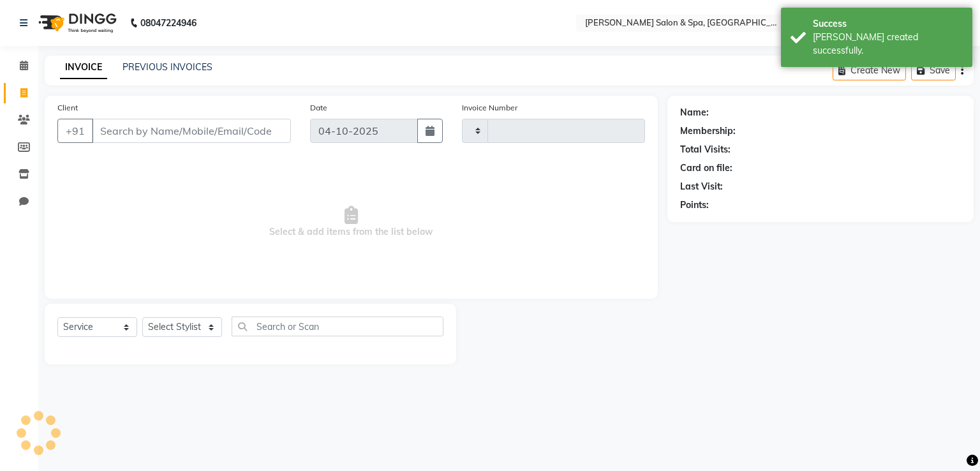 Image resolution: width=980 pixels, height=471 pixels. Describe the element at coordinates (887, 23) in the screenshot. I see `div: Success` at that location.